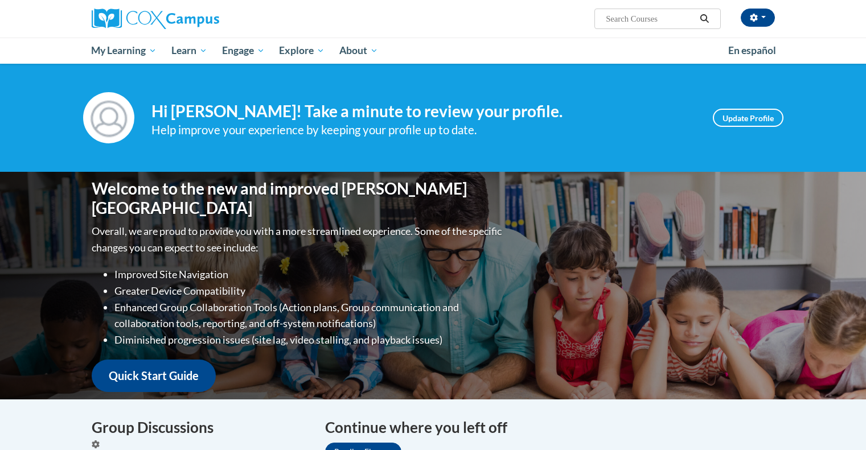 This screenshot has height=450, width=866. Describe the element at coordinates (243, 51) in the screenshot. I see `a: Engage` at that location.